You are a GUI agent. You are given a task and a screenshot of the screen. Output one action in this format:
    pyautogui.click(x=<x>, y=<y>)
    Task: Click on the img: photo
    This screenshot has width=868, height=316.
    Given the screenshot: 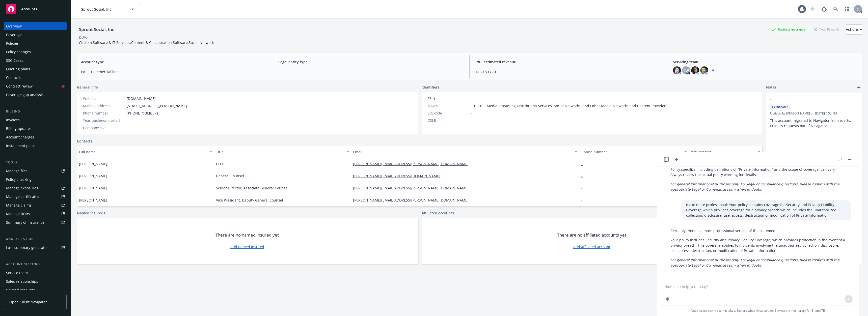 What is the action you would take?
    pyautogui.click(x=704, y=70)
    